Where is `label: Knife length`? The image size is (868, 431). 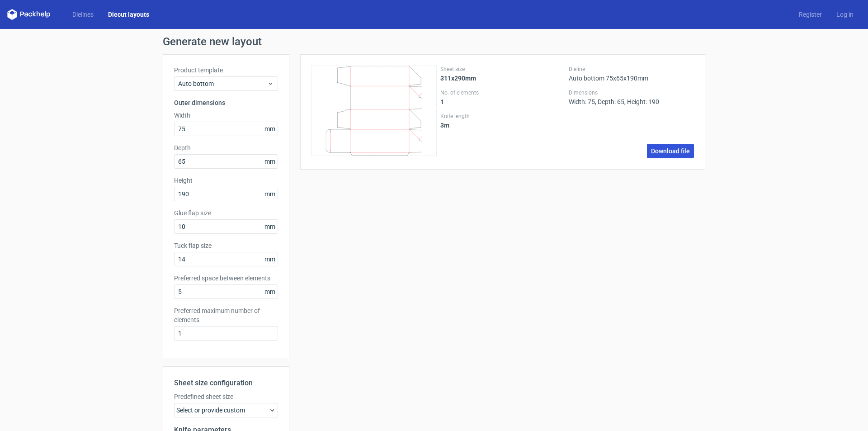 label: Knife length is located at coordinates (503, 116).